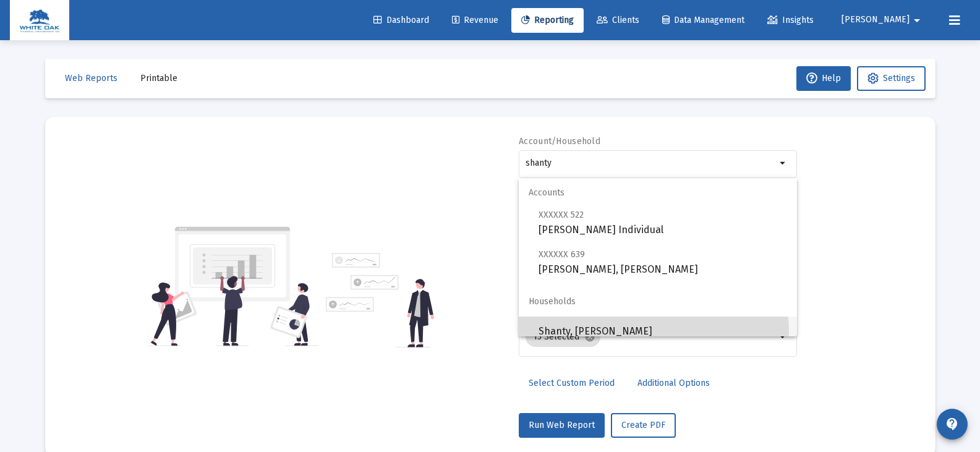 This screenshot has width=980, height=452. Describe the element at coordinates (790, 20) in the screenshot. I see `span: Insights` at that location.